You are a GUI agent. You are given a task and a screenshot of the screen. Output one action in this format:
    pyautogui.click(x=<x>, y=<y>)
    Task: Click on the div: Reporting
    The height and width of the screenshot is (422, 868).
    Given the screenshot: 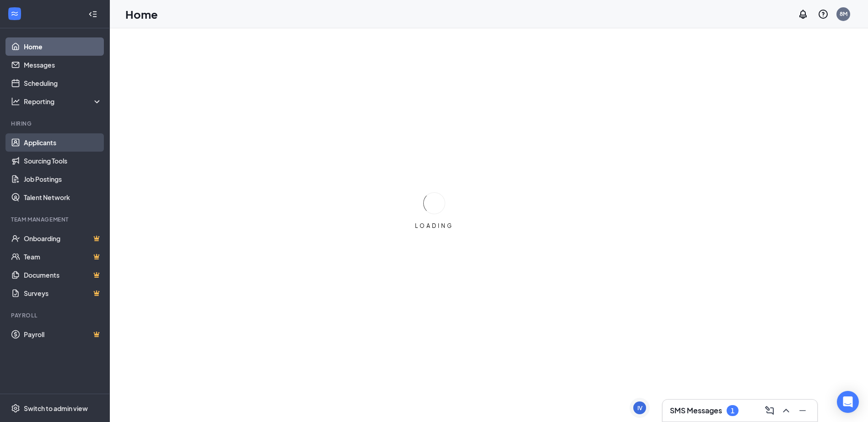 What is the action you would take?
    pyautogui.click(x=63, y=101)
    